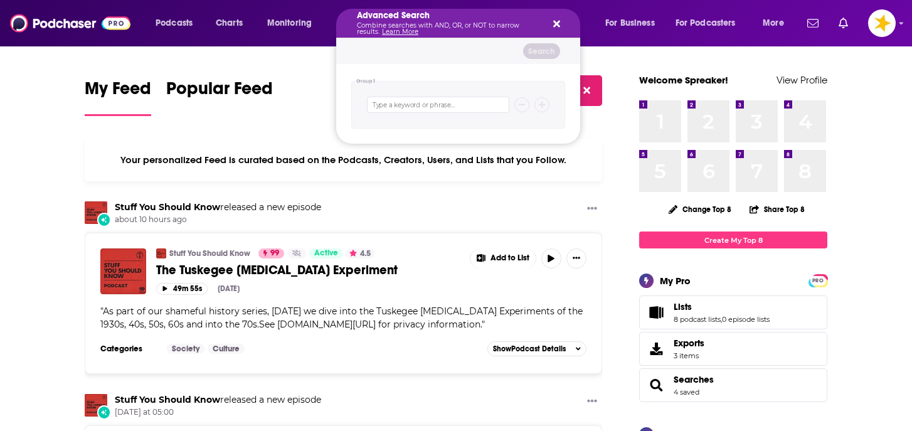 This screenshot has height=431, width=912. What do you see at coordinates (448, 29) in the screenshot?
I see `p: Combine searches with AND, OR, or NOT to narrow results.` at bounding box center [448, 29].